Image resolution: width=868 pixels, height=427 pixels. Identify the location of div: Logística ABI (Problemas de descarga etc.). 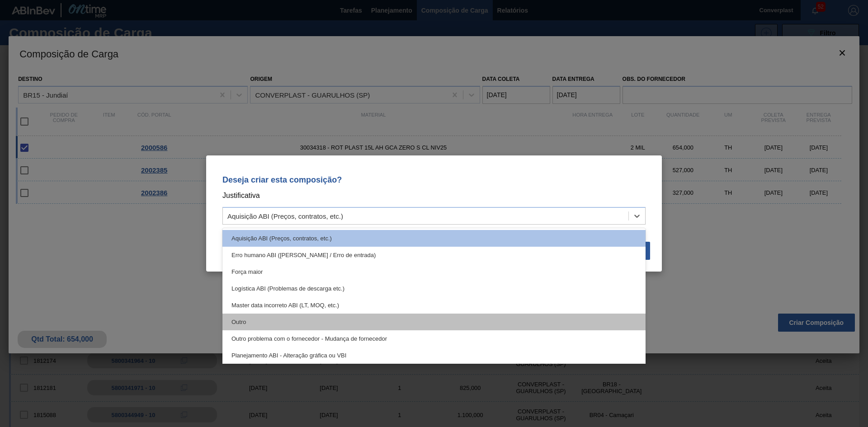
(434, 288).